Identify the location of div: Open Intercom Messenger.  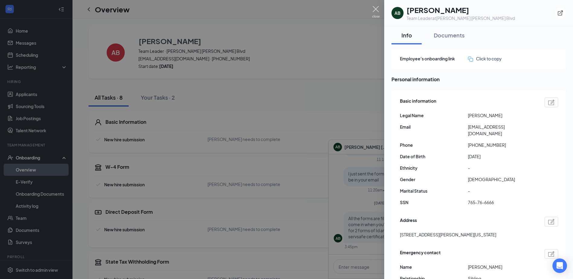
(560, 266).